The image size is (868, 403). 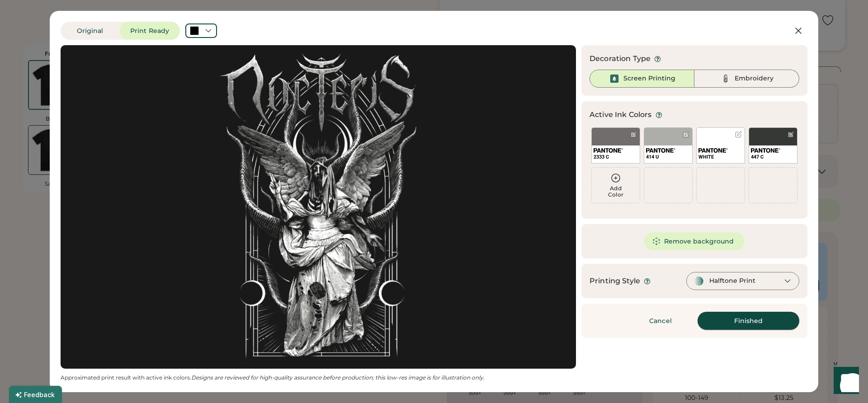 I want to click on div: Decoration Type, so click(x=620, y=59).